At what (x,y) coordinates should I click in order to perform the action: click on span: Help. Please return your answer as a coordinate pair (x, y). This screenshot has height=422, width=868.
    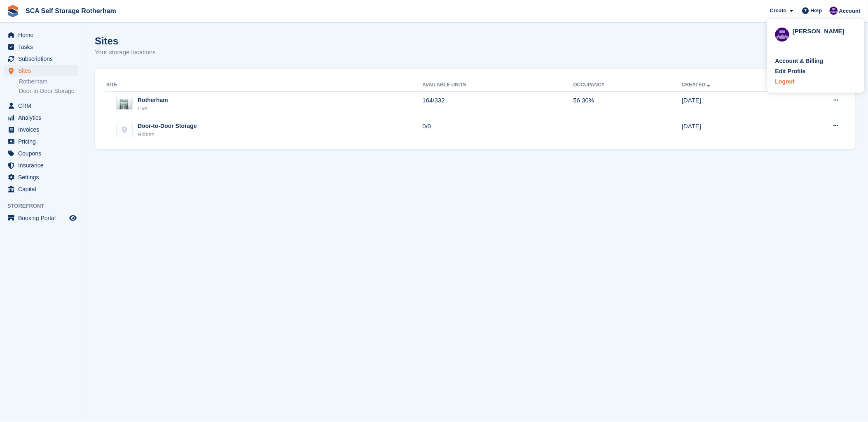
    Looking at the image, I should click on (817, 11).